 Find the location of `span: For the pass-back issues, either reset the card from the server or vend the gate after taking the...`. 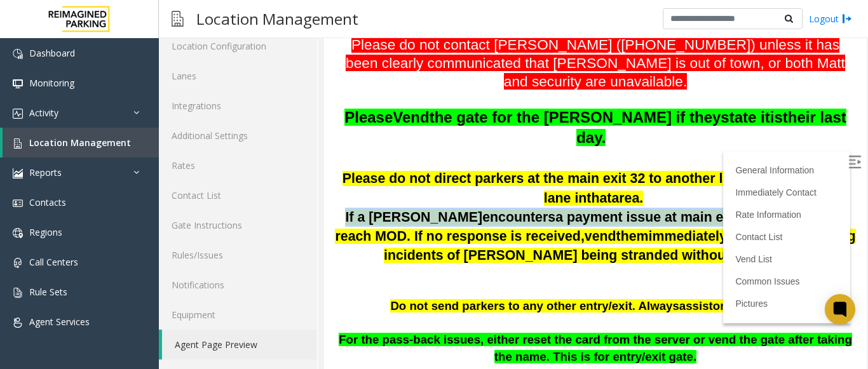

span: For the pass-back issues, either reset the card from the server or vend the gate after taking the... is located at coordinates (272, 320).